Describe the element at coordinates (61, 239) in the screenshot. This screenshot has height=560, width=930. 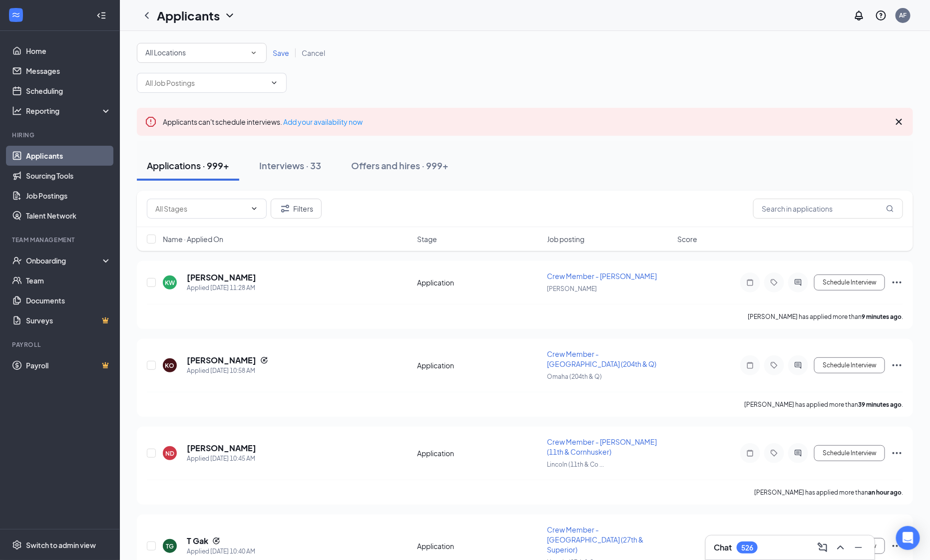
I see `div: Team Management` at that location.